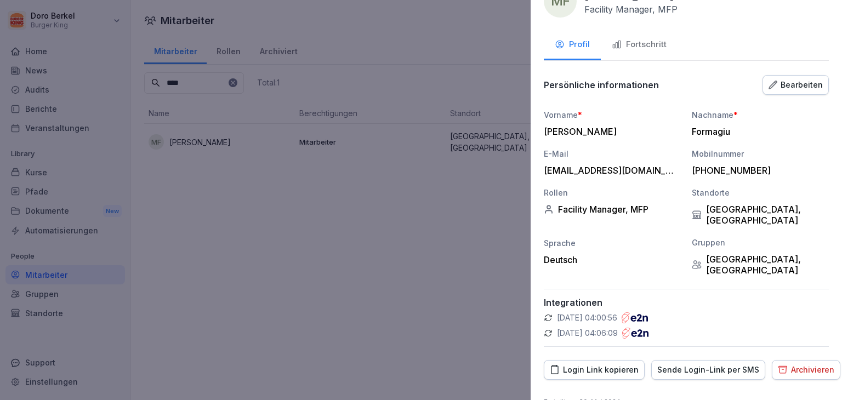  Describe the element at coordinates (708, 370) in the screenshot. I see `button: Sende Login-Link per SMS` at that location.